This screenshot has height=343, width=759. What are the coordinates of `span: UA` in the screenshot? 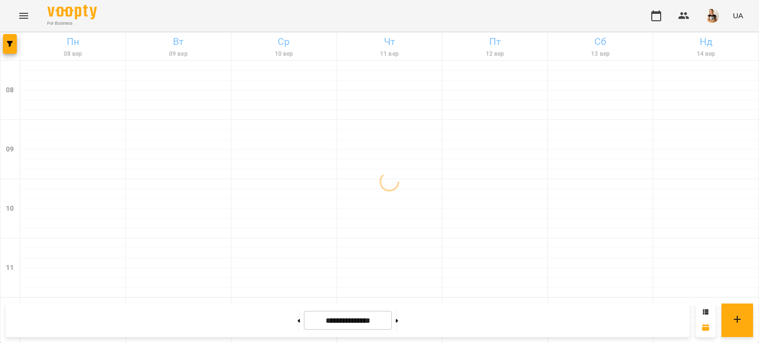 It's located at (738, 15).